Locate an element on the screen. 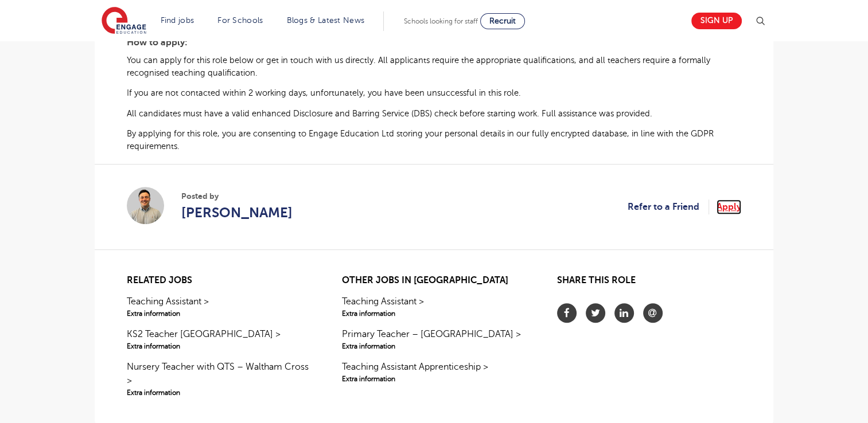 This screenshot has height=423, width=868. span: If you are not contacted within 2 working days, unfortunately, you have been unsuccessful in this... is located at coordinates (324, 93).